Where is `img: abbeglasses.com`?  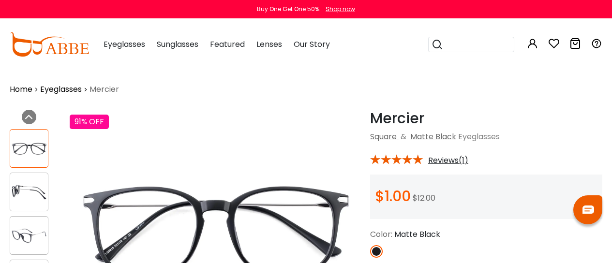 img: abbeglasses.com is located at coordinates (49, 45).